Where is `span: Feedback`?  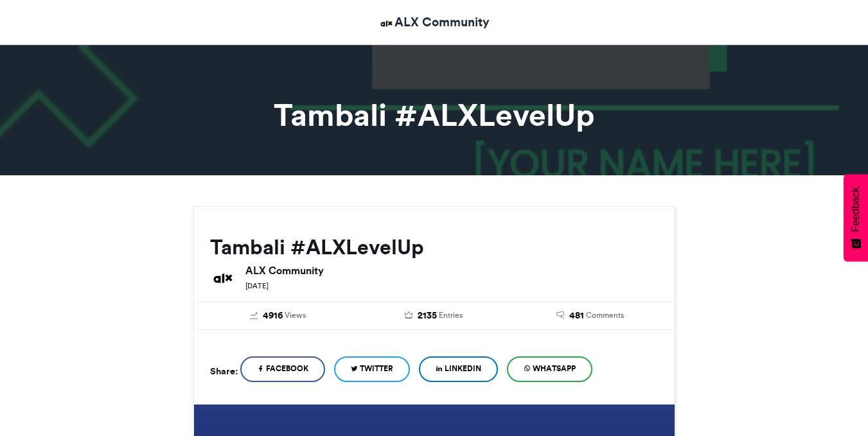 span: Feedback is located at coordinates (856, 210).